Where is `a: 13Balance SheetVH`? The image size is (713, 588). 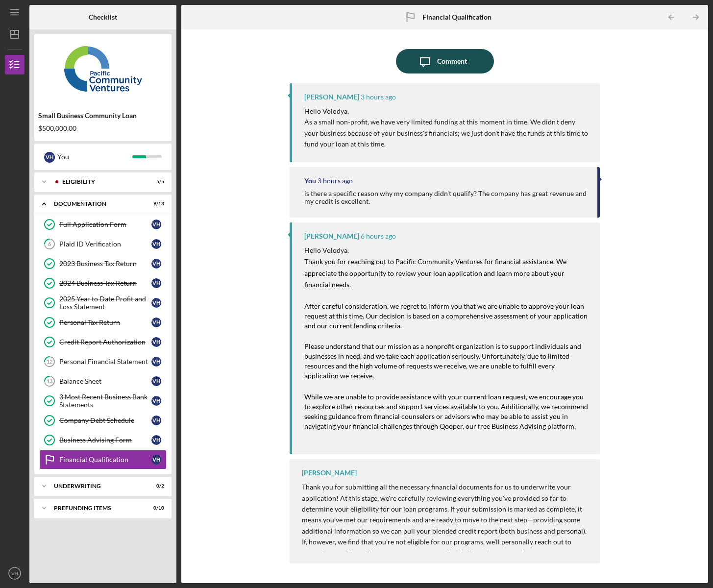
a: 13Balance SheetVH is located at coordinates (103, 381).